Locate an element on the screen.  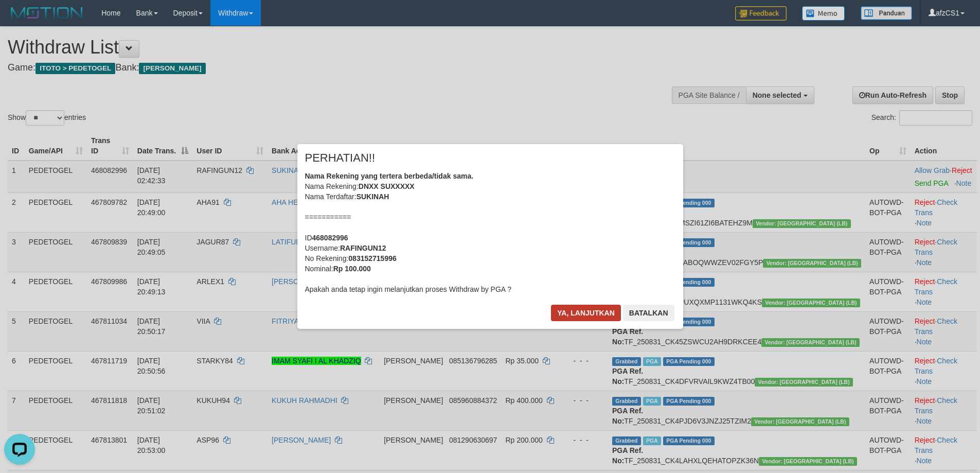
b: DNXX SUXXXXX is located at coordinates (387, 187).